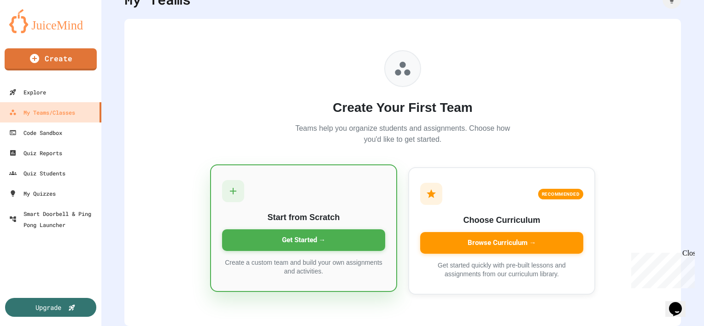  I want to click on p: Teams help you organize students and assignments. Choose how you'd like to get started., so click(402, 134).